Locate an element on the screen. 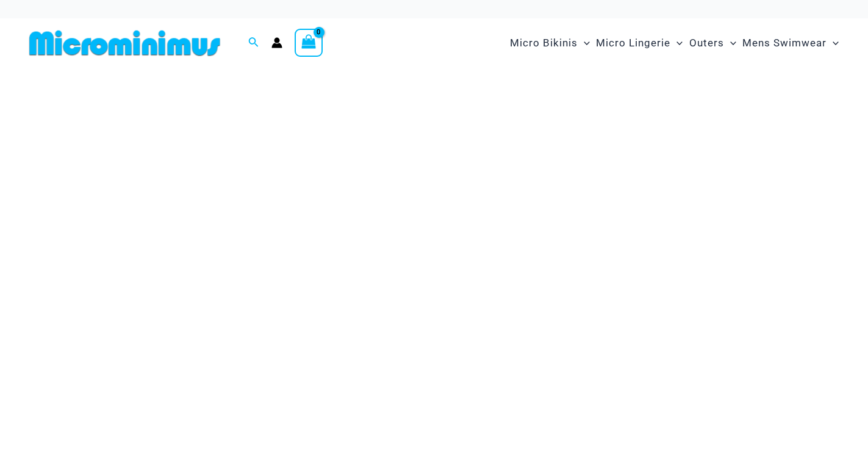  a: View Shopping Cart, empty is located at coordinates (309, 43).